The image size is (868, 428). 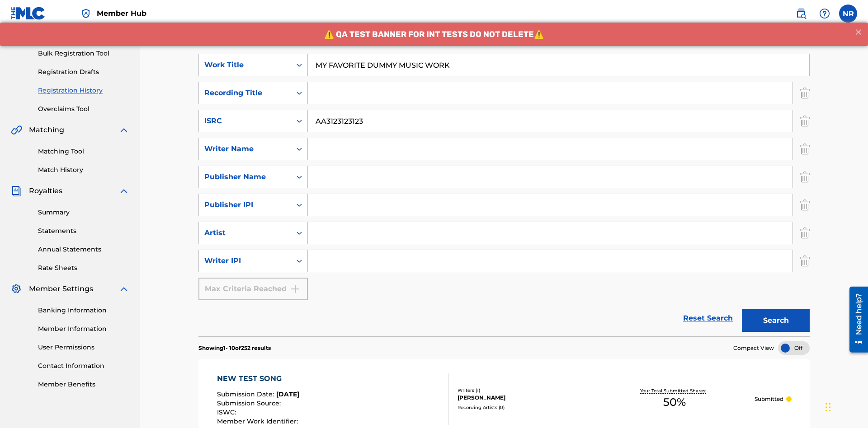 I want to click on div: Publisher Name, so click(x=245, y=177).